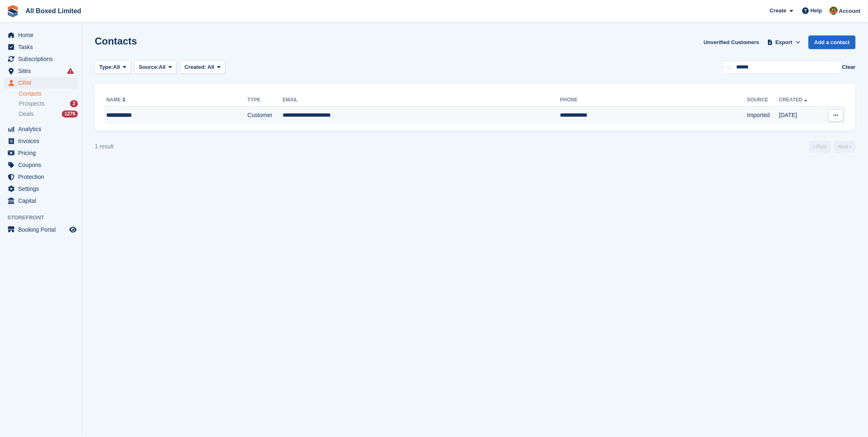 Image resolution: width=868 pixels, height=437 pixels. What do you see at coordinates (48, 114) in the screenshot?
I see `a: Deals 1276` at bounding box center [48, 114].